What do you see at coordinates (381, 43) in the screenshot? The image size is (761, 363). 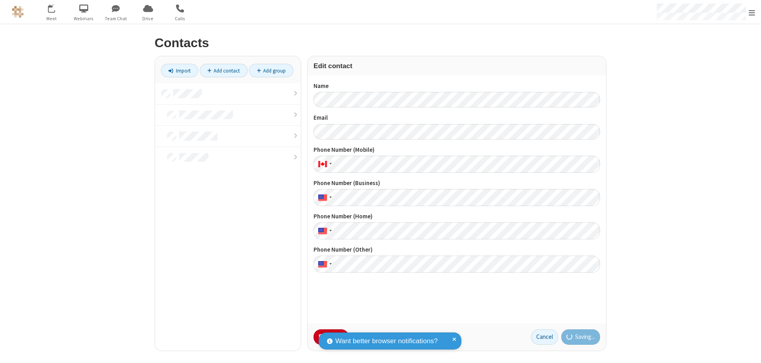 I see `h2: Contacts` at bounding box center [381, 43].